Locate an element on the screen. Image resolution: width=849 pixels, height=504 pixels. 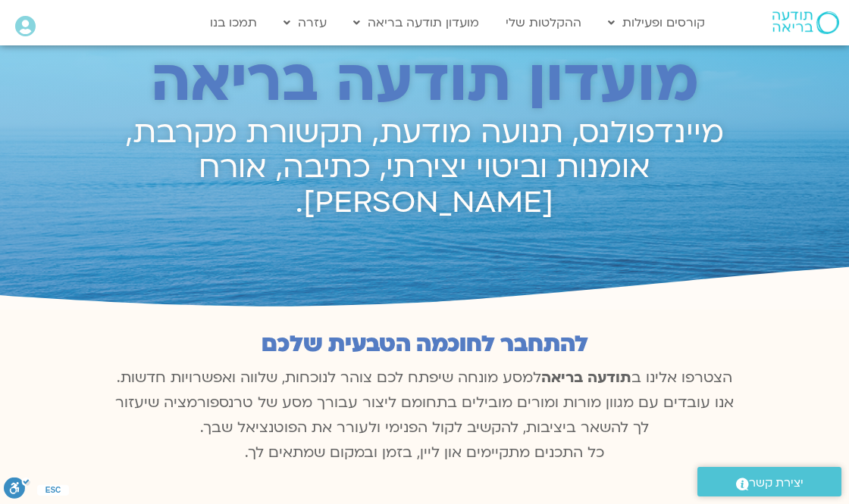
a: מועדון תודעה בריאה is located at coordinates (416, 23).